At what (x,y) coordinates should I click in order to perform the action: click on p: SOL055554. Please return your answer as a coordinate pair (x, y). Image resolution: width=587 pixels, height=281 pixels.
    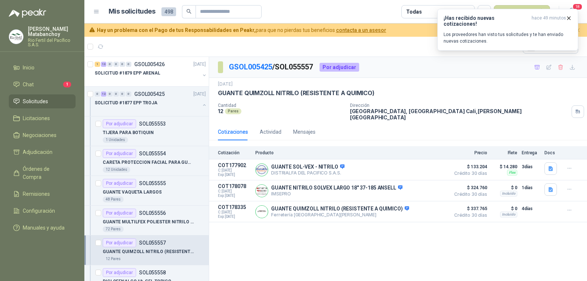
    Looking at the image, I should click on (152, 153).